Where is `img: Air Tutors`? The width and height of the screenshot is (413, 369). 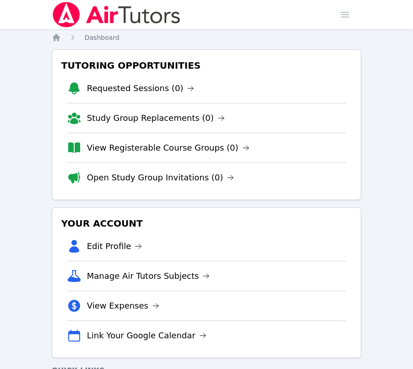 img: Air Tutors is located at coordinates (116, 15).